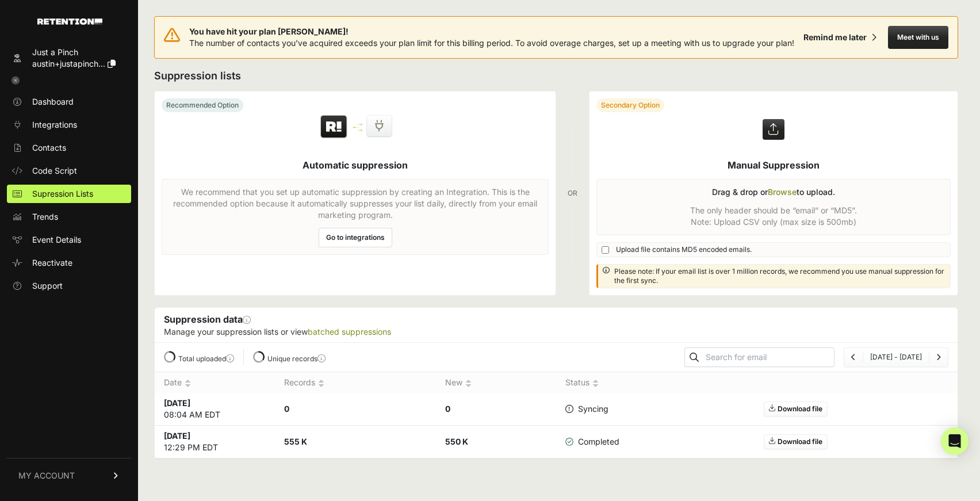  Describe the element at coordinates (69, 194) in the screenshot. I see `a: Supression Lists` at that location.